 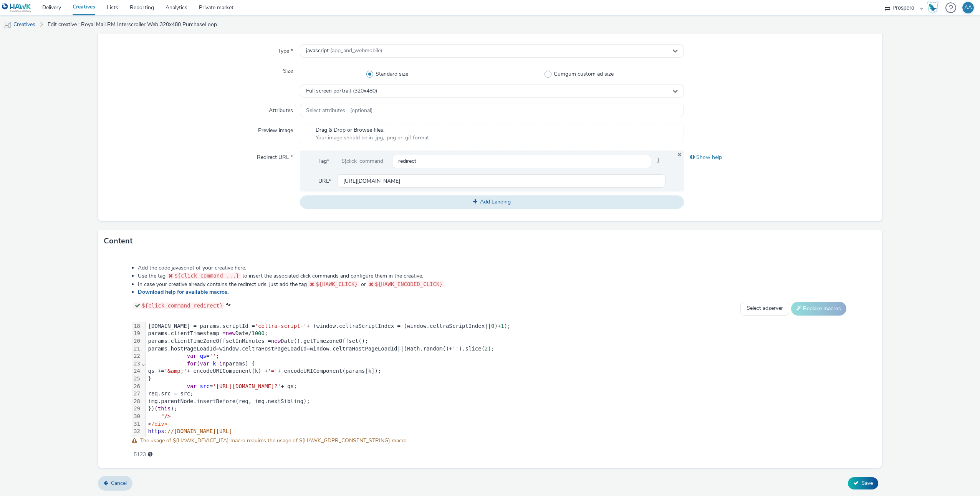 I want to click on span: Fold line, so click(x=143, y=363).